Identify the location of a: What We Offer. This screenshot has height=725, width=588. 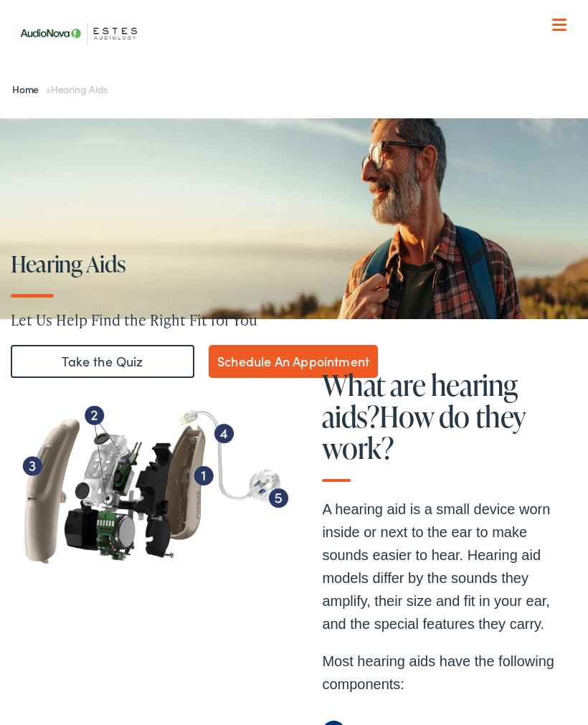
(299, 80).